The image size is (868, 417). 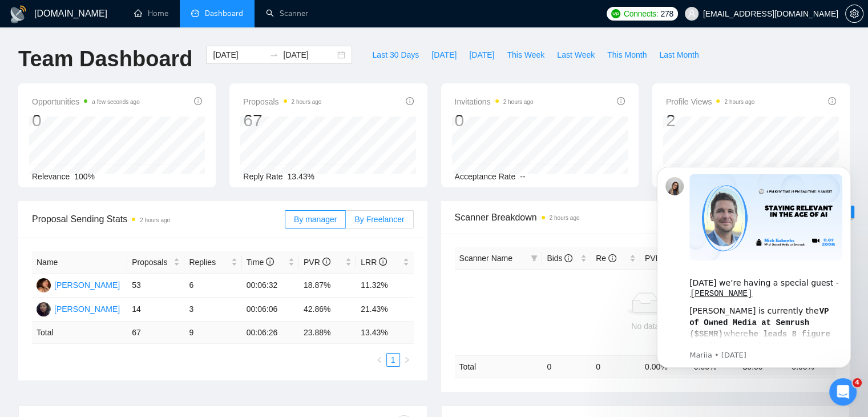 I want to click on span: Acceptance Rate, so click(x=485, y=177).